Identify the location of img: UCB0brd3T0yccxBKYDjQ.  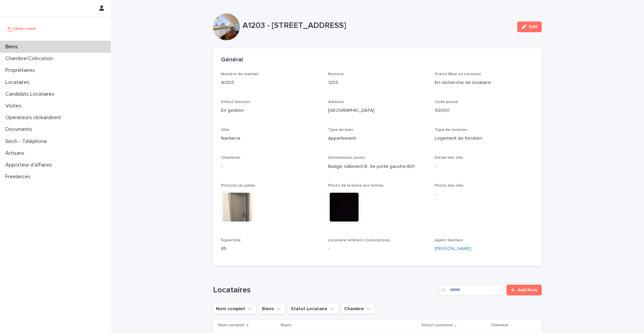
(21, 28).